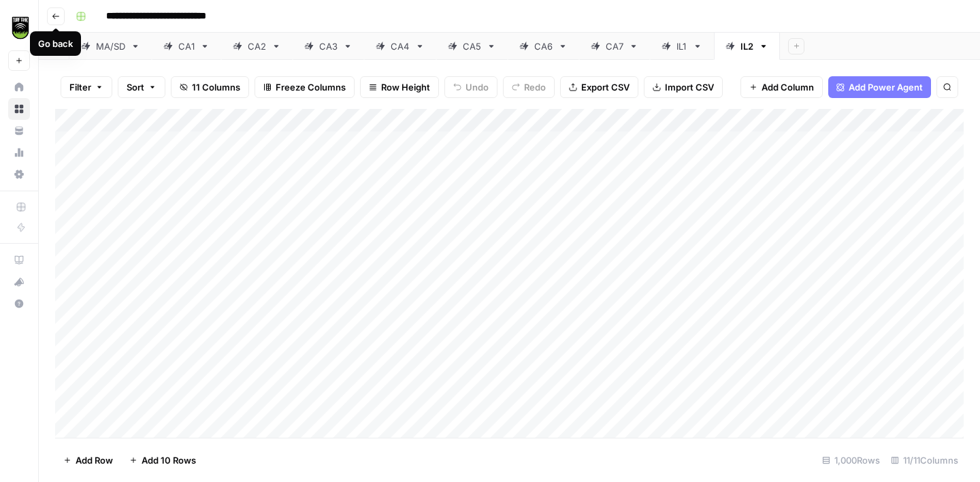 The width and height of the screenshot is (980, 482). I want to click on button: Help + Support, so click(19, 304).